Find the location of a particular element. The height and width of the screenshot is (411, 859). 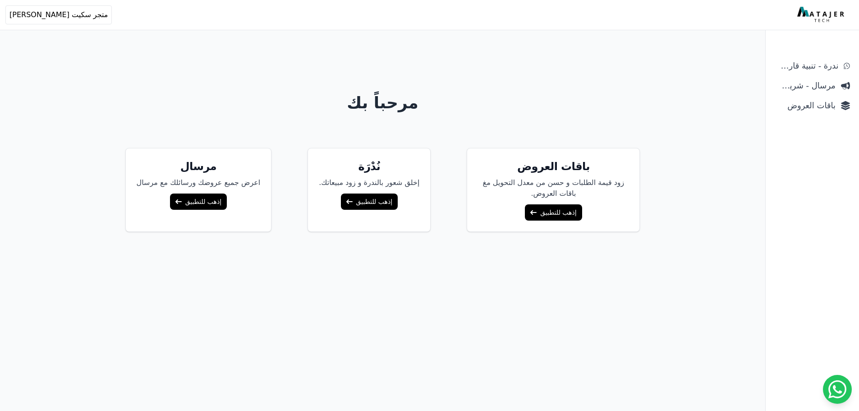

span: ندرة - تنبية قارب علي النفاذ is located at coordinates (806, 66).